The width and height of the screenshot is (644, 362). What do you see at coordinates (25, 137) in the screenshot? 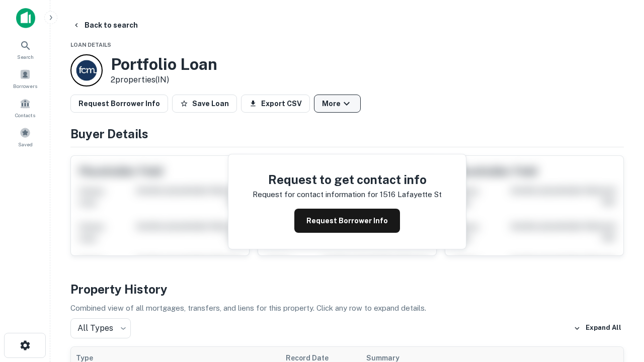
I see `div: Saved` at bounding box center [25, 137].